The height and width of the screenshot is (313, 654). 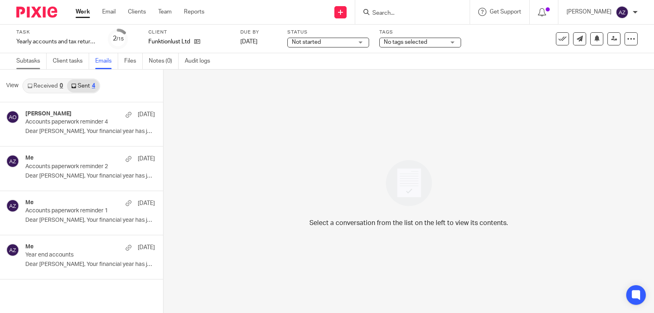 What do you see at coordinates (37, 12) in the screenshot?
I see `img: Pixie` at bounding box center [37, 12].